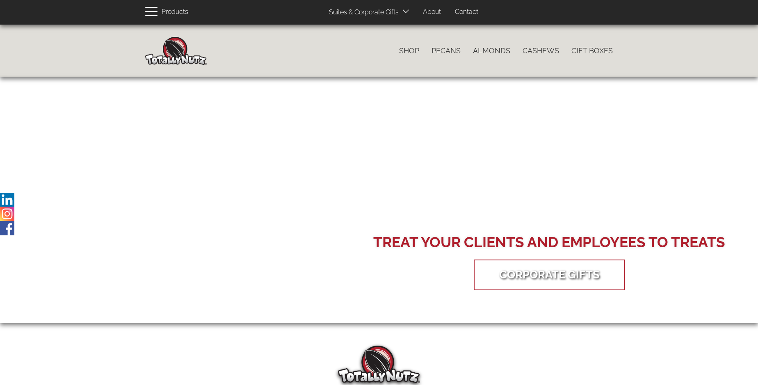  What do you see at coordinates (379, 364) in the screenshot?
I see `a: Totally Nutz Logo` at bounding box center [379, 364].